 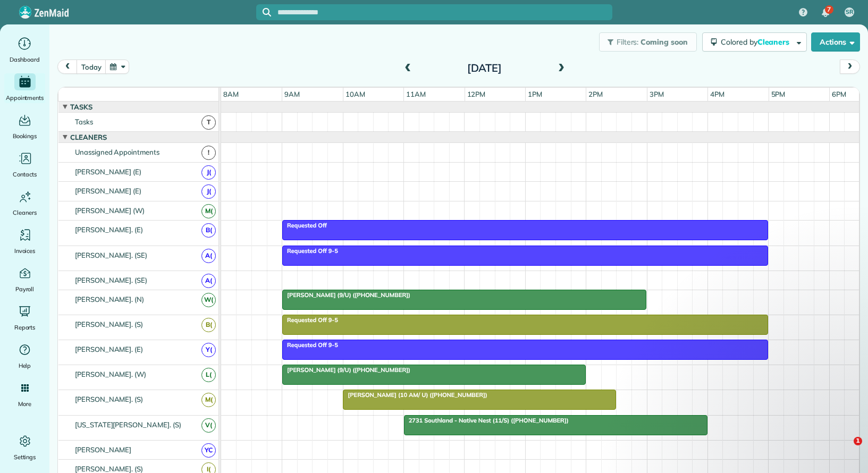 What do you see at coordinates (416, 94) in the screenshot?
I see `span: 11am` at bounding box center [416, 94].